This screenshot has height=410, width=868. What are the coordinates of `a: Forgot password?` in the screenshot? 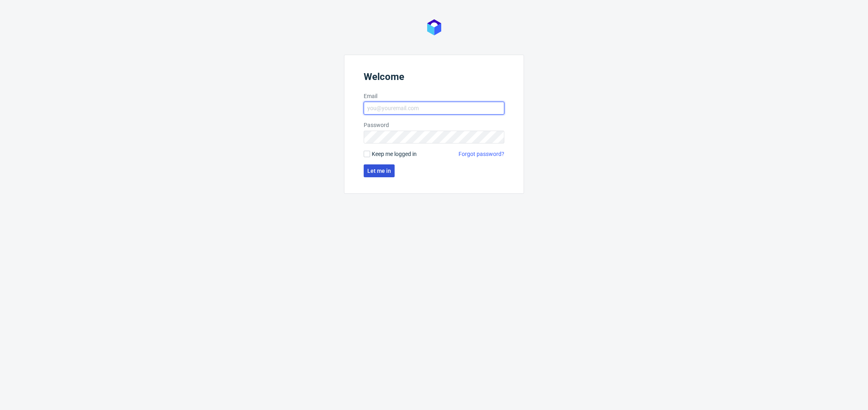 It's located at (481, 154).